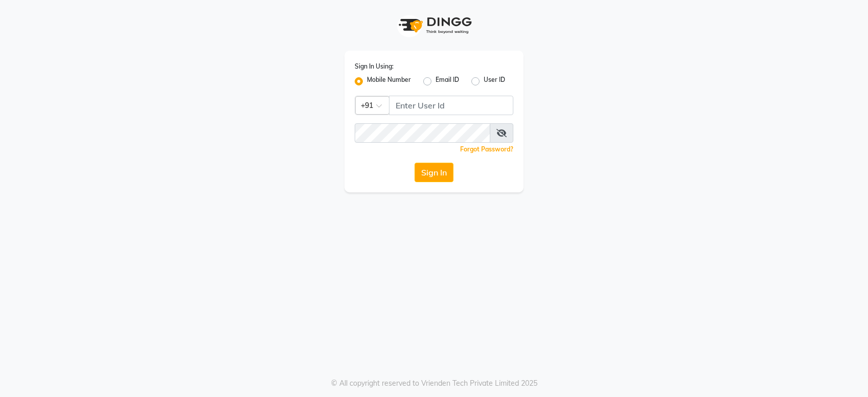 Image resolution: width=868 pixels, height=397 pixels. Describe the element at coordinates (486, 149) in the screenshot. I see `a: Forgot Password?` at that location.